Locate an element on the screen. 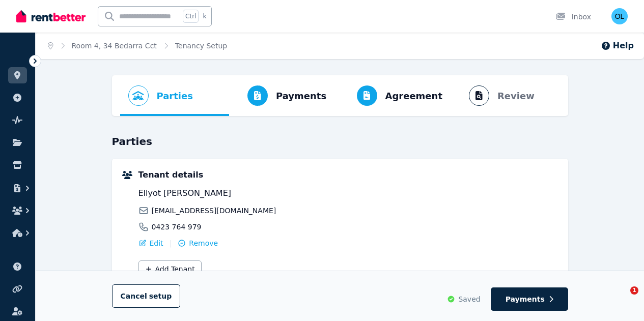 Image resolution: width=644 pixels, height=321 pixels. span: 0423 764 979 is located at coordinates (177, 227).